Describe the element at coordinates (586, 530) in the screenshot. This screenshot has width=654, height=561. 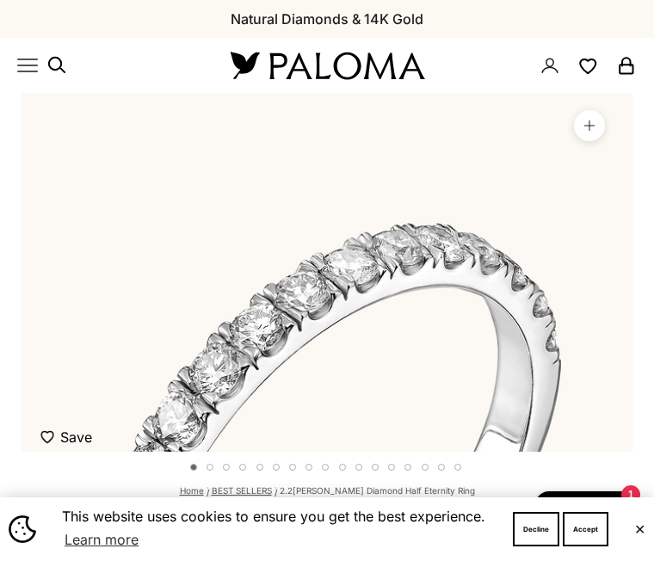
I see `button: Accept` at that location.